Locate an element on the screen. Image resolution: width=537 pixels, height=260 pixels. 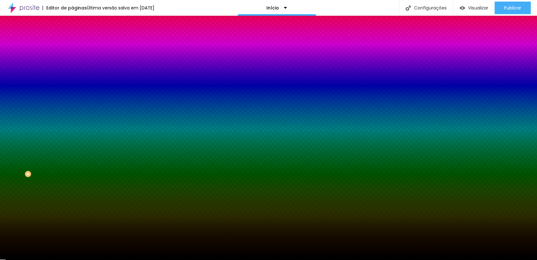
font: Configurações is located at coordinates (430, 8).